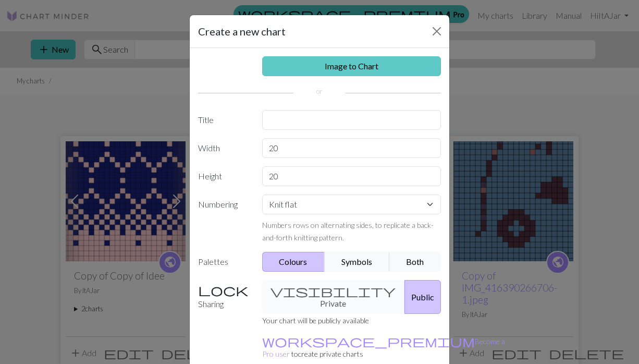 Image resolution: width=639 pixels, height=364 pixels. I want to click on button: Colours, so click(293, 262).